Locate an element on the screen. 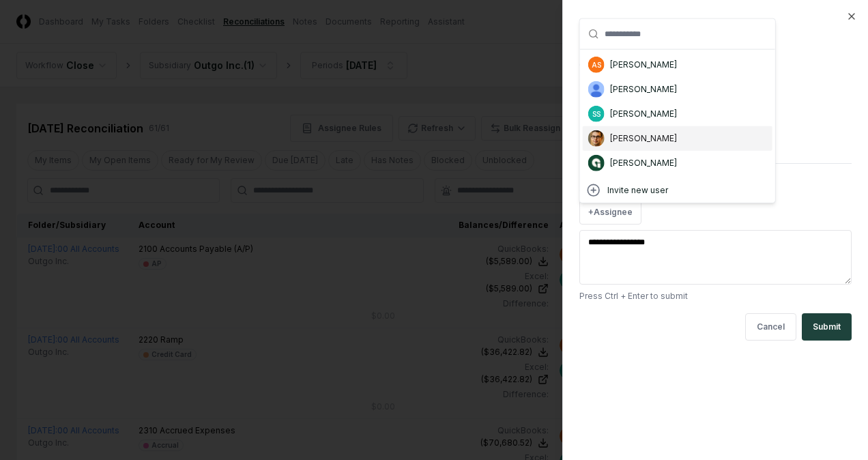 The width and height of the screenshot is (868, 460). img: d09822cc-9b6d-4858-8d66-9570c114c672_66f2d6ed-610e-4514-ab6b-2605e51e4eb3.png is located at coordinates (596, 139).